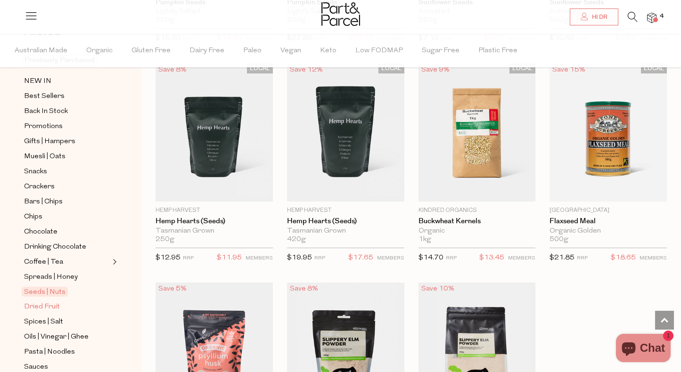 This screenshot has height=372, width=681. Describe the element at coordinates (562, 258) in the screenshot. I see `span: $21.85` at that location.